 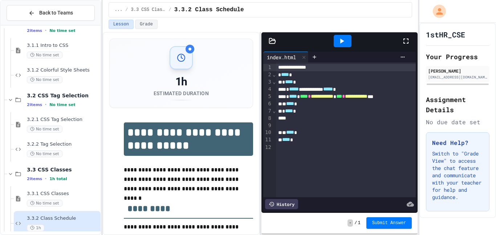 What do you see at coordinates (267, 126) in the screenshot?
I see `div: 9` at bounding box center [267, 126].